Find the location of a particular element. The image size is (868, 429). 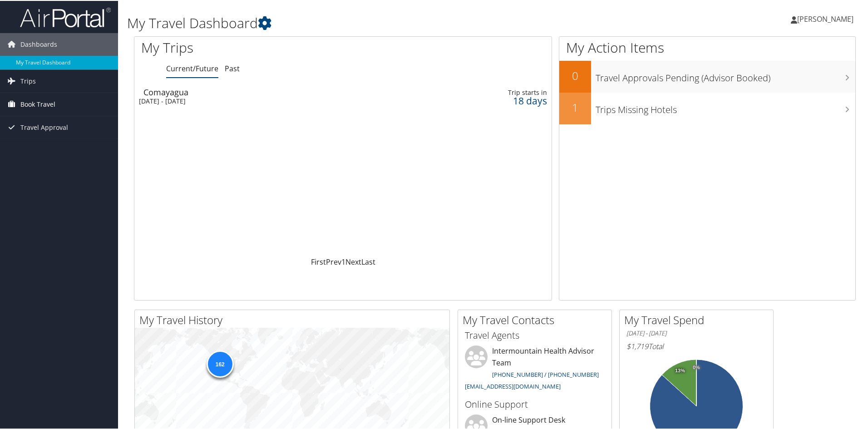

h6: Total is located at coordinates (697, 345).